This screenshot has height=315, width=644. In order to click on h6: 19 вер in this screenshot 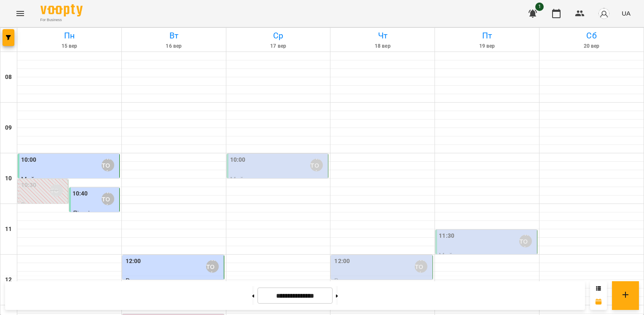, I will do `click(487, 46)`.